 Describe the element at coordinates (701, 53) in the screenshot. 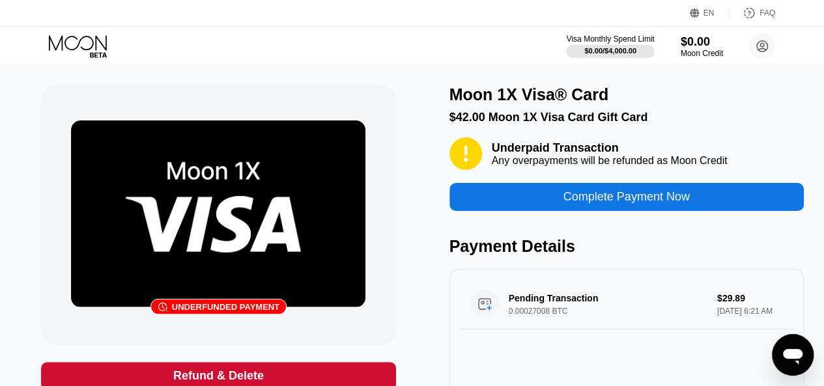

I see `div: Moon Credit` at that location.